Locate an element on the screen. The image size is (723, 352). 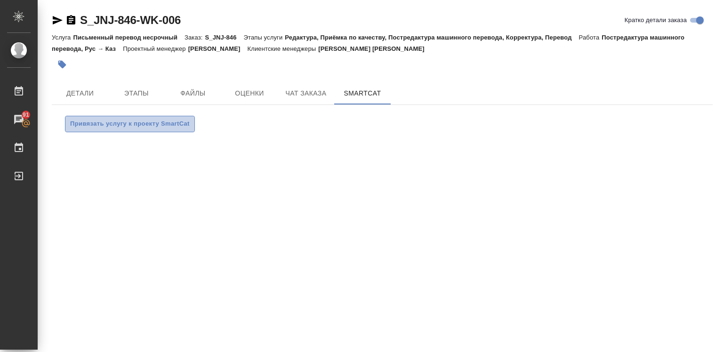
p: Проектный менеджер is located at coordinates (155, 48).